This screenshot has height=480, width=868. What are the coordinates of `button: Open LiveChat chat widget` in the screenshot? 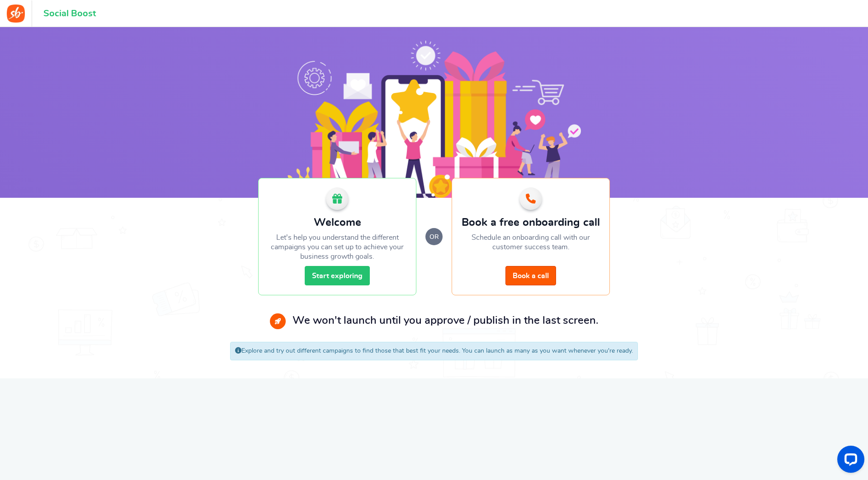 It's located at (21, 17).